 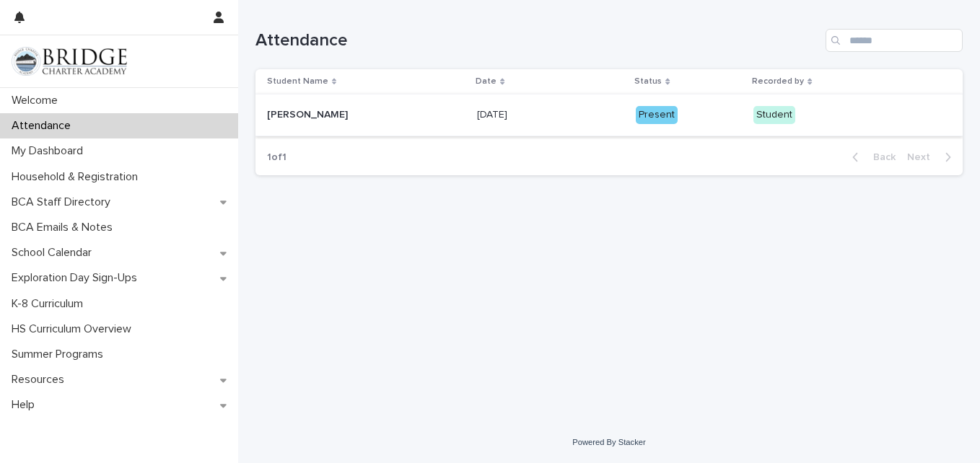 I want to click on p: Recorded by, so click(x=778, y=81).